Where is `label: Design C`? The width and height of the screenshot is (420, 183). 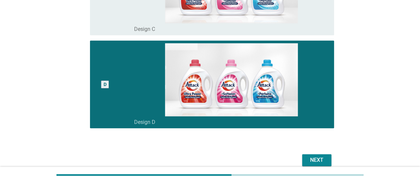 label: Design C is located at coordinates (144, 29).